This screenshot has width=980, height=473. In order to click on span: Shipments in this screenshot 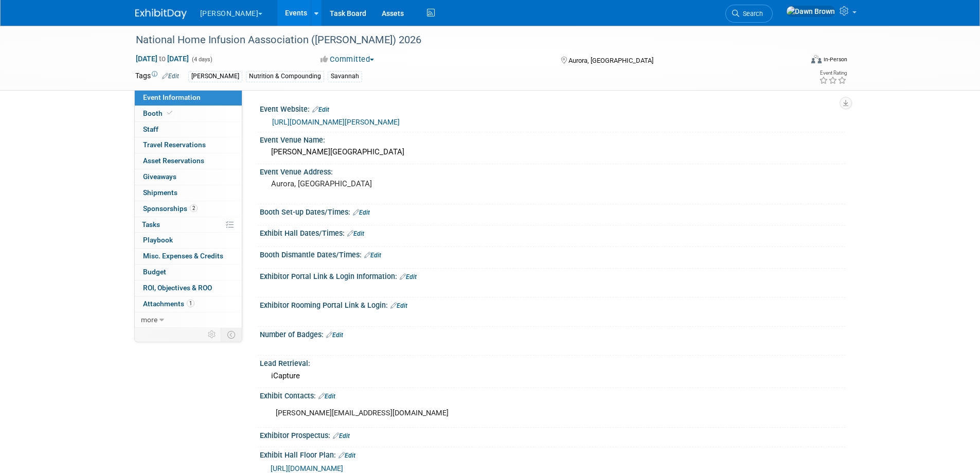, I will do `click(160, 193)`.